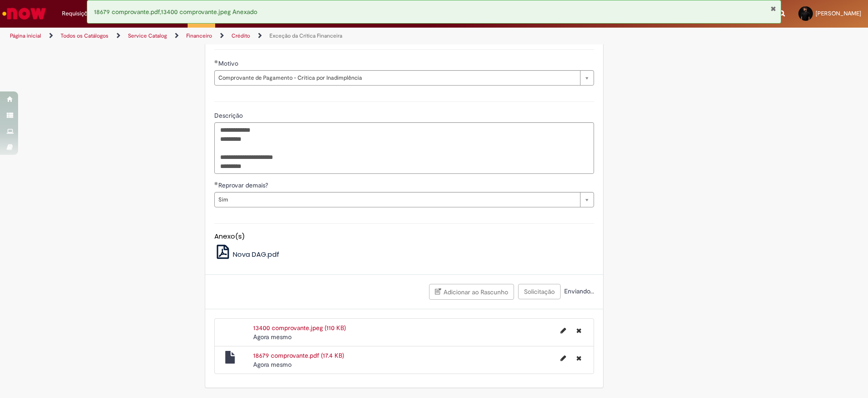 This screenshot has width=868, height=398. Describe the element at coordinates (85, 36) in the screenshot. I see `a: Todos os Catálogos` at that location.